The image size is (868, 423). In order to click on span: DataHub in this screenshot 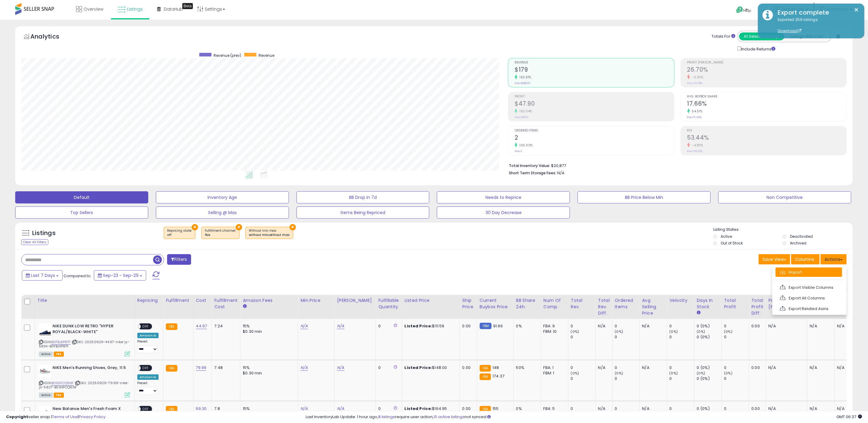, I will do `click(173, 9)`.